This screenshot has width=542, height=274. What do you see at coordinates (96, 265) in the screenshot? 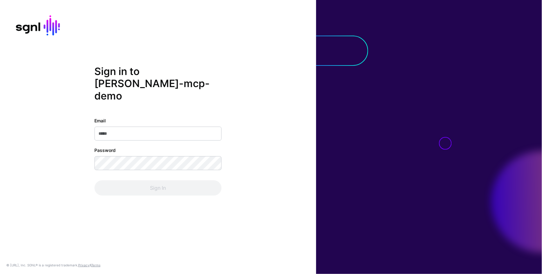
I see `a: Terms` at bounding box center [96, 265].